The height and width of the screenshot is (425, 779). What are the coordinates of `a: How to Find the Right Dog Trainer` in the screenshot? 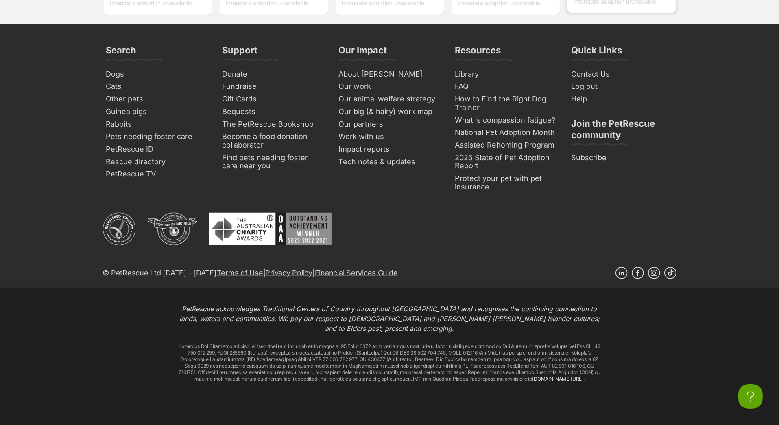 It's located at (506, 103).